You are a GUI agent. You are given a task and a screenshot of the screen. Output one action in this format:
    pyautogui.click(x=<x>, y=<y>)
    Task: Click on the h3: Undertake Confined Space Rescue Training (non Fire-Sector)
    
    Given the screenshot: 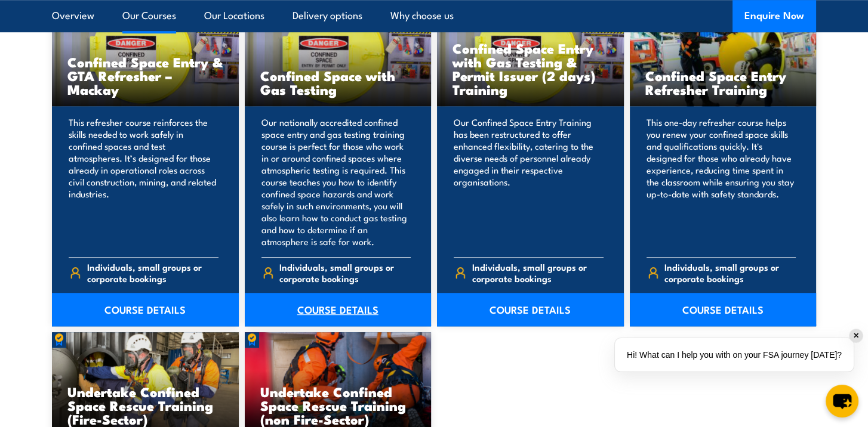 What is the action you would take?
    pyautogui.click(x=338, y=405)
    